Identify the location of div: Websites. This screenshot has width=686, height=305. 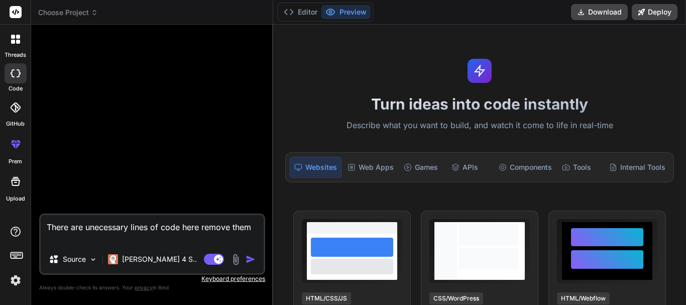
(315, 167).